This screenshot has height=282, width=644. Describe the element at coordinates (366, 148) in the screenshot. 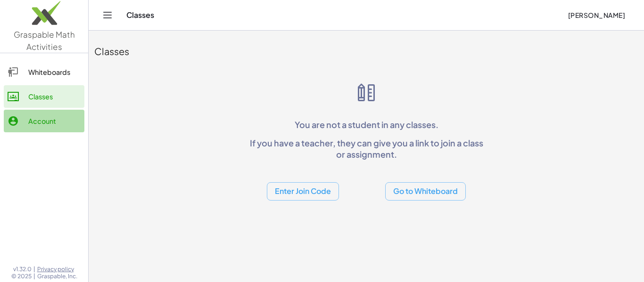

I see `p: If you have a teacher, they can give you a link to join a class or assignment.` at that location.